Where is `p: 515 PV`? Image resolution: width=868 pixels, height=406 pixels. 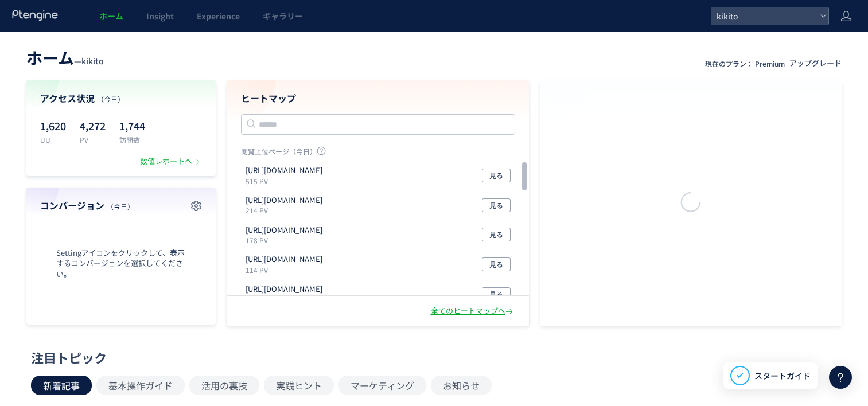
p: 515 PV is located at coordinates (286, 181).